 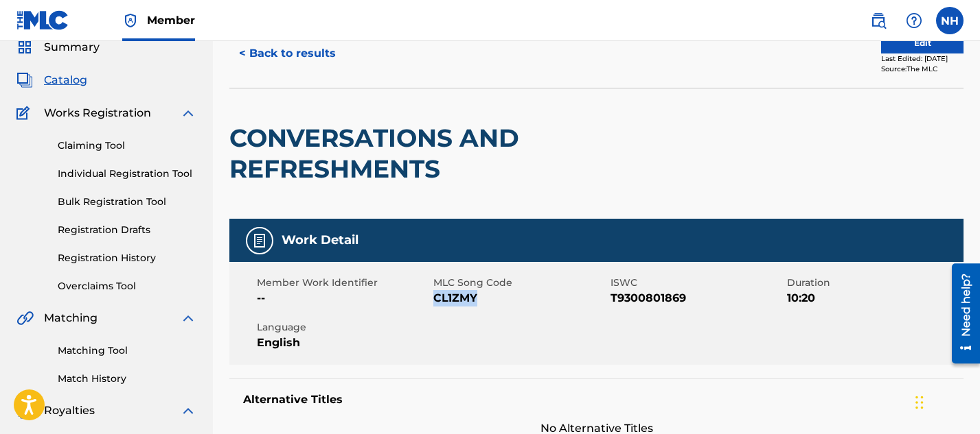 What do you see at coordinates (879, 20) in the screenshot?
I see `a: Public Search` at bounding box center [879, 20].